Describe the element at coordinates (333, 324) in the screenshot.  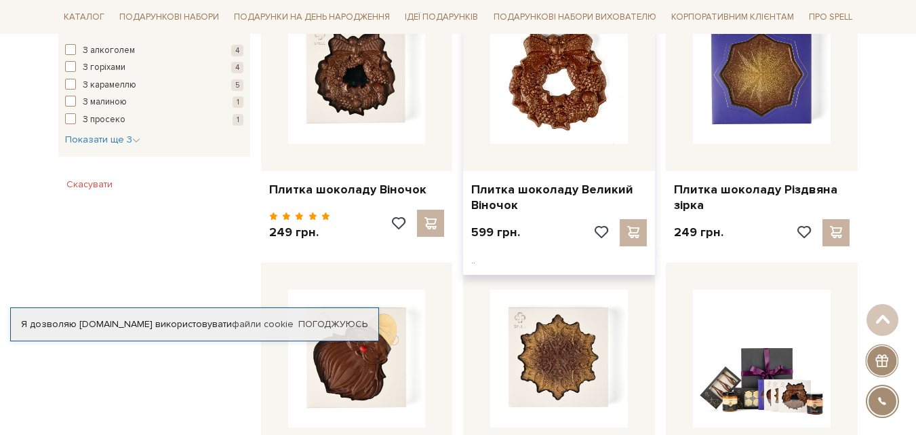
I see `a: Погоджуюсь` at that location.